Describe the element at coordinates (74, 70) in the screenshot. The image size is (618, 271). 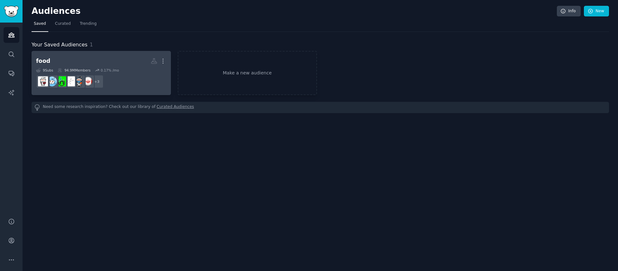
I see `div: 94.9M Members` at that location.